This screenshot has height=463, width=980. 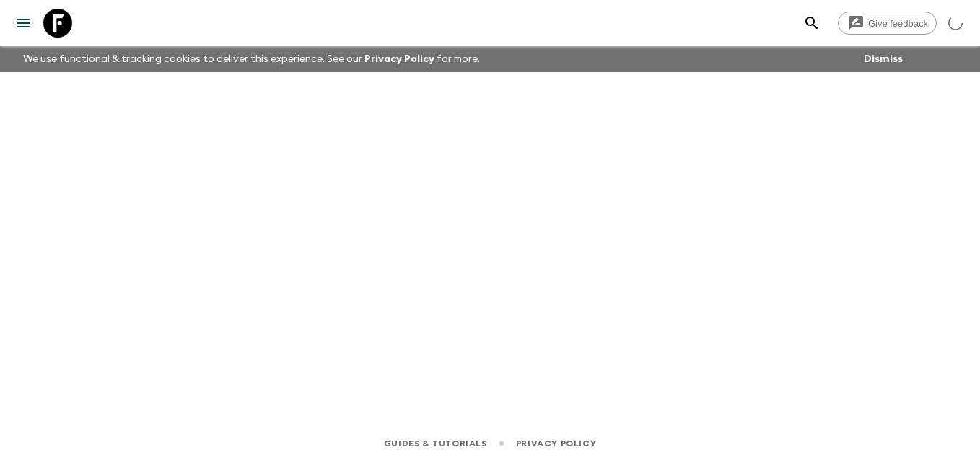 What do you see at coordinates (435, 443) in the screenshot?
I see `a: Guides & Tutorials` at bounding box center [435, 443].